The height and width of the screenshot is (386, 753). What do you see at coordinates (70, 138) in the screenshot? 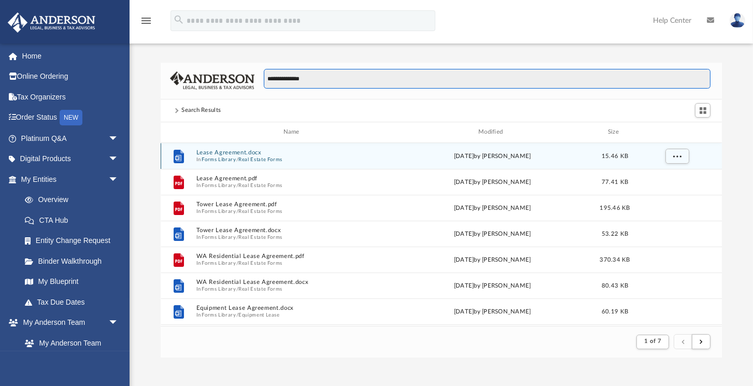
I see `a: Platinum Q&Aarrow_drop_down` at bounding box center [70, 138].